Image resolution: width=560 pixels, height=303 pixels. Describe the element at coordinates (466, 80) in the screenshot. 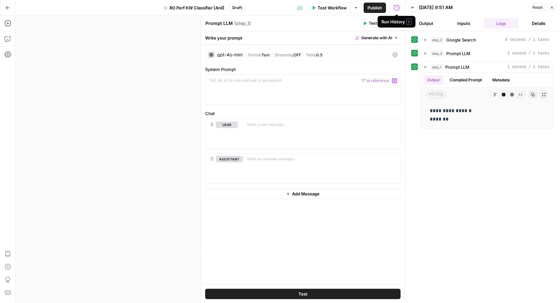

I see `button: Compiled Prompt` at that location.